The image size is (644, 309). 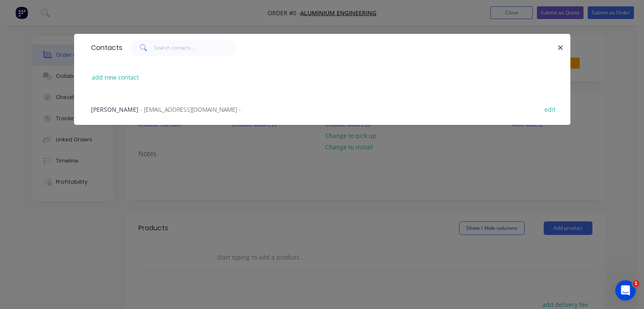 What do you see at coordinates (105, 48) in the screenshot?
I see `div: Contacts` at bounding box center [105, 48].